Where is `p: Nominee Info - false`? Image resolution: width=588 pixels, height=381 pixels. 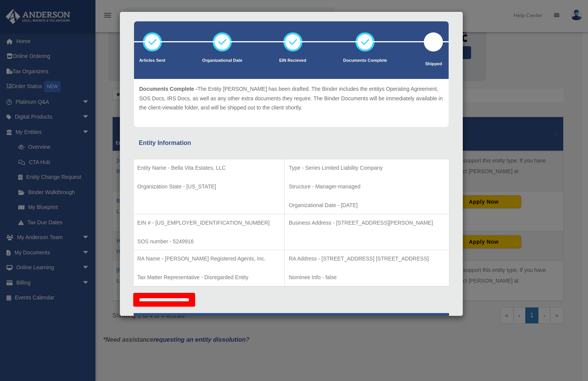 p: Nominee Info - false is located at coordinates (367, 277).